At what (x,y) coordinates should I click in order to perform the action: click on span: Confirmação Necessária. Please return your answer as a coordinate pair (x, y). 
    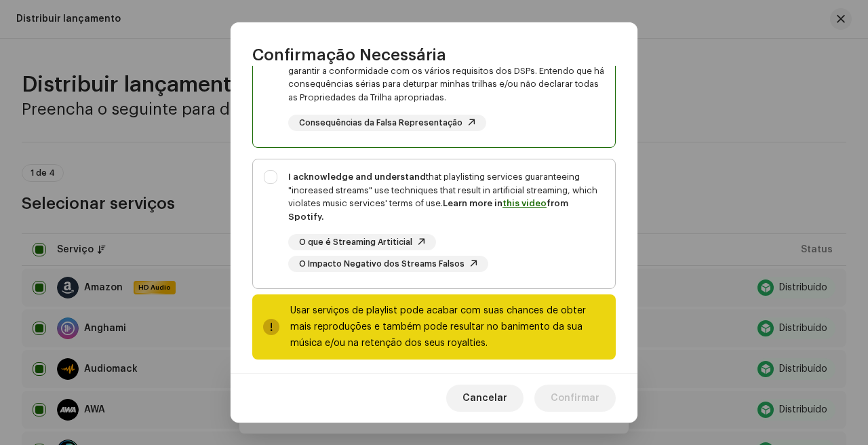
    Looking at the image, I should click on (349, 55).